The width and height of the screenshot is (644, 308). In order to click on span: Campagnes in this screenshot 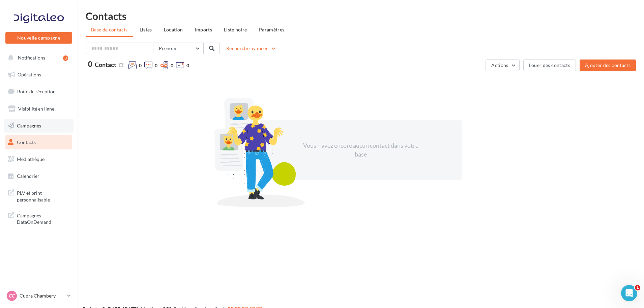, I will do `click(29, 125)`.